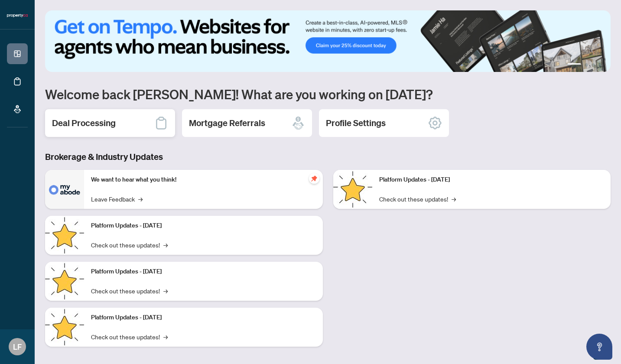 The image size is (621, 364). I want to click on a: Leave Feedback→, so click(116, 199).